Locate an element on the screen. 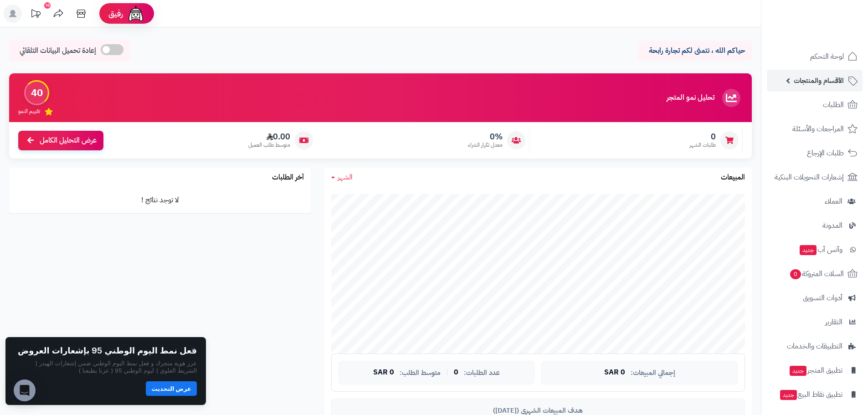 The height and width of the screenshot is (415, 868). div: Open Intercom Messenger is located at coordinates (24, 391).